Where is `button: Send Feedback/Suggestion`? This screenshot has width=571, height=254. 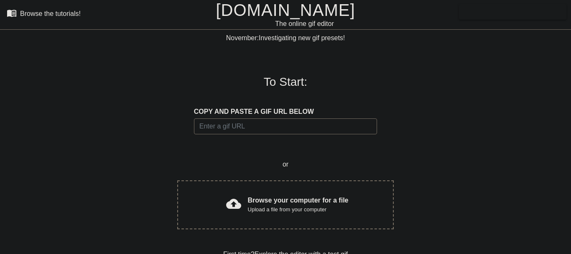 button: Send Feedback/Suggestion is located at coordinates (513, 12).